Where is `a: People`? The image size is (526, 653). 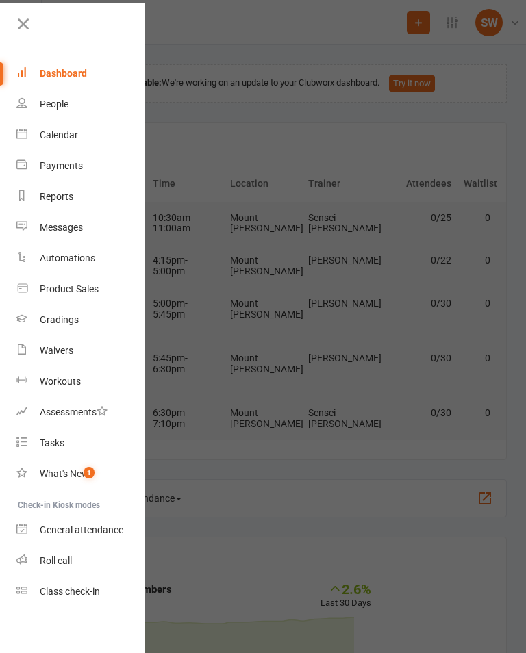 a: People is located at coordinates (81, 104).